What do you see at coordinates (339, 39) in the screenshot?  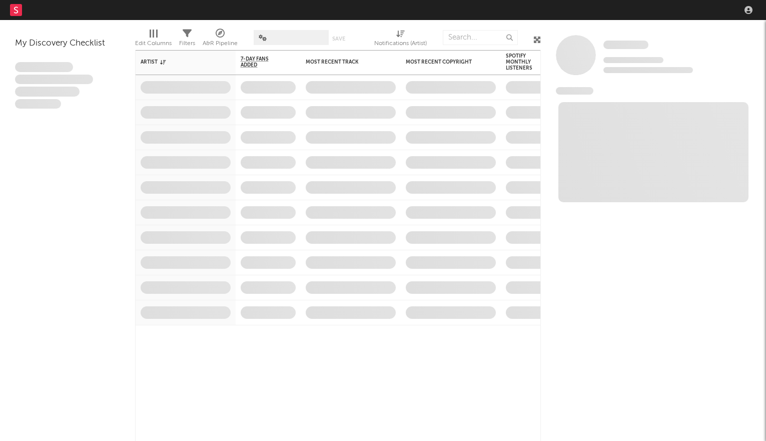 I see `button: Save` at bounding box center [339, 39].